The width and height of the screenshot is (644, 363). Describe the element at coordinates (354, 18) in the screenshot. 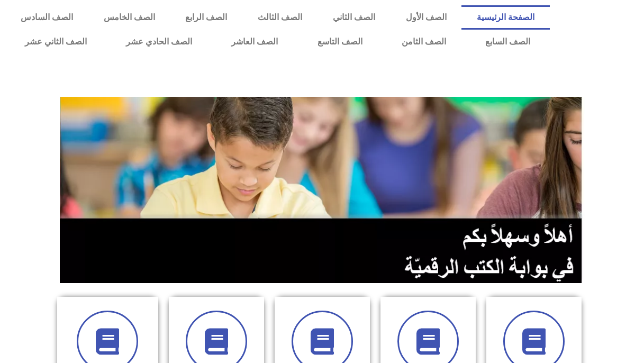

I see `a: الصف الثاني` at that location.